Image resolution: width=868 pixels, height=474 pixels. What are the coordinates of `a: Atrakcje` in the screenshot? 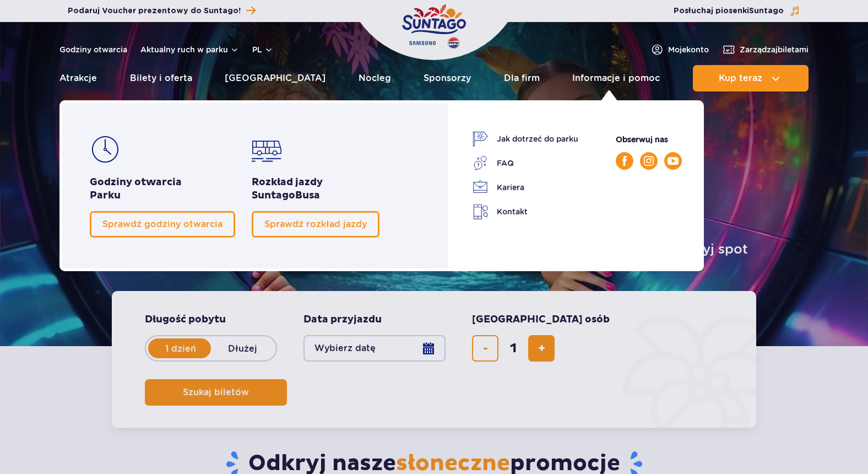 It's located at (78, 78).